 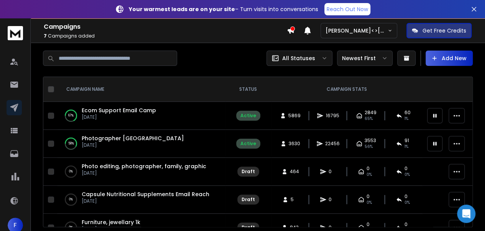 I want to click on span: 3553, so click(x=371, y=141).